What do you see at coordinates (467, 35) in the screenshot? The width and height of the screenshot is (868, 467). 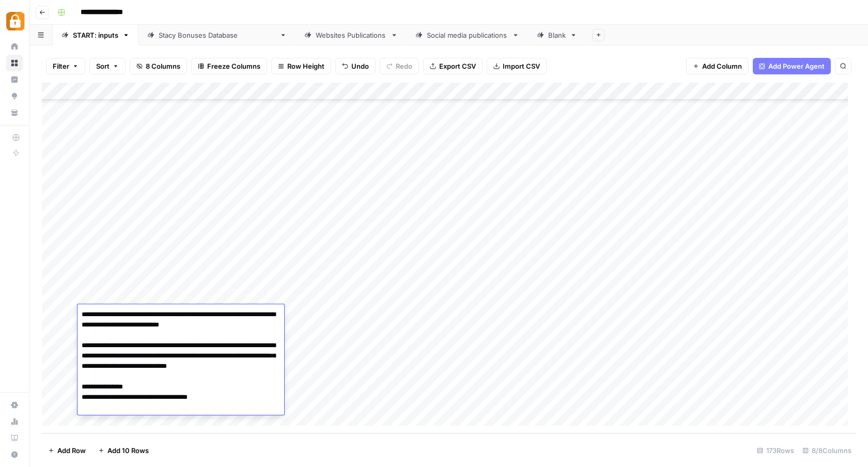 I see `a: Social media publications` at bounding box center [467, 35].